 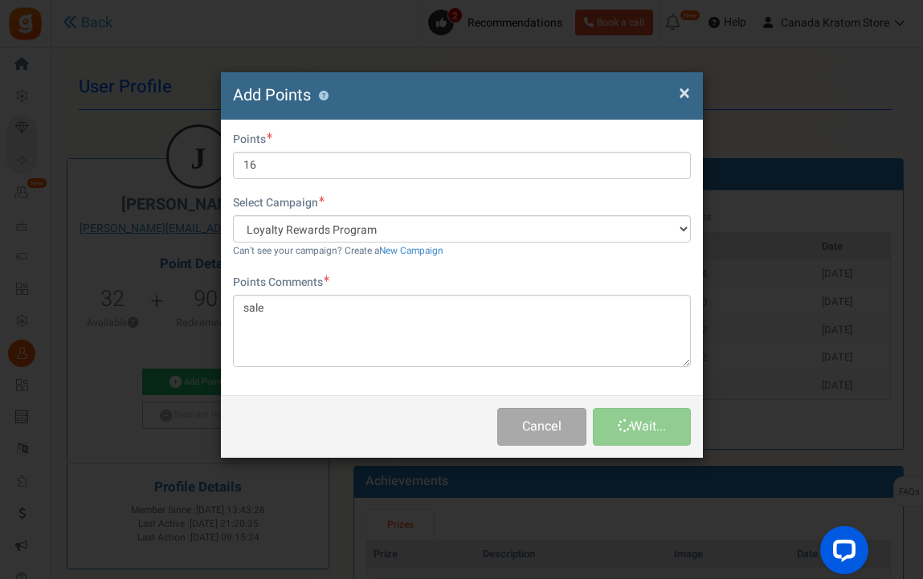 What do you see at coordinates (252, 140) in the screenshot?
I see `label: Points` at bounding box center [252, 140].